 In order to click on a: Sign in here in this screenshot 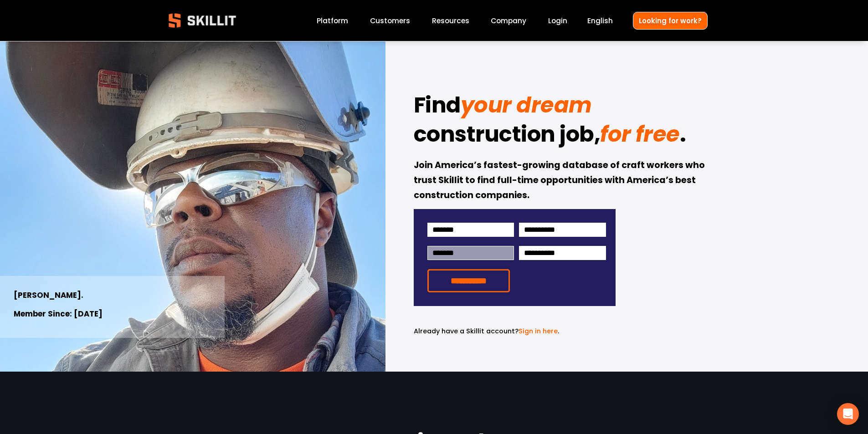, I will do `click(538, 331)`.